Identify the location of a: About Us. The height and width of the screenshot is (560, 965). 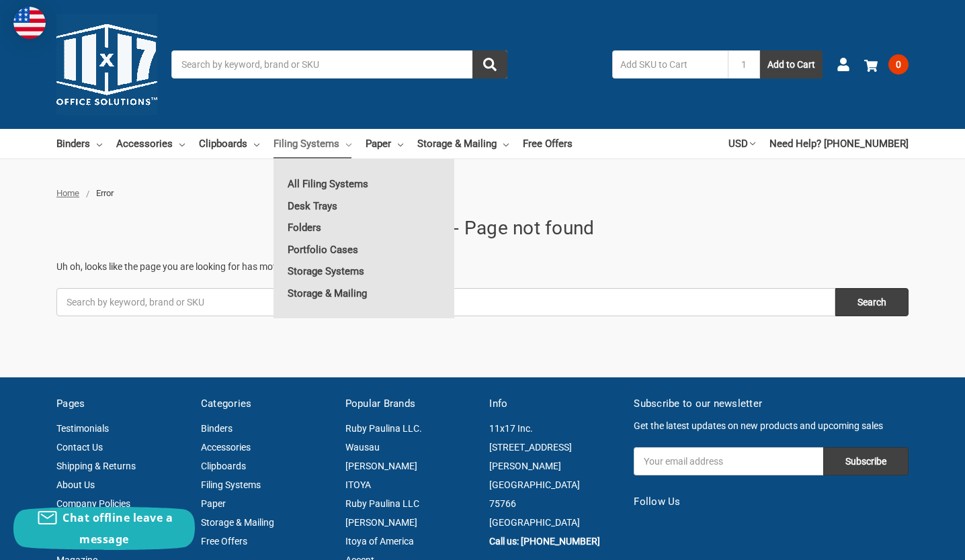
(76, 485).